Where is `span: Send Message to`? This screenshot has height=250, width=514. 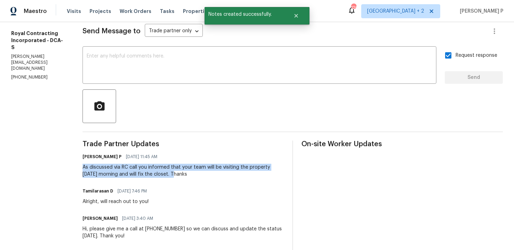 span: Send Message to is located at coordinates (112, 31).